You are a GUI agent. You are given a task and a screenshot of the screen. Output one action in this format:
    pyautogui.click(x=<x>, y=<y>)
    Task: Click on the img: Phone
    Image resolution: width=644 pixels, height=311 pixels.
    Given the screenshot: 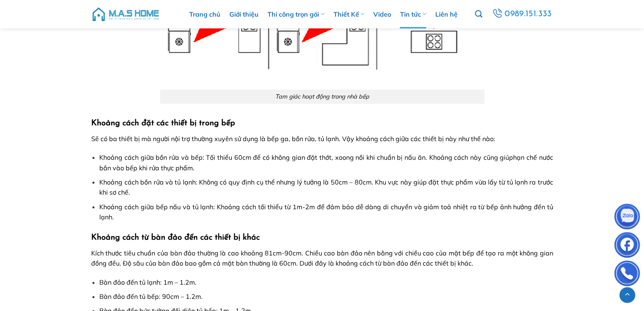 What is the action you would take?
    pyautogui.click(x=627, y=275)
    